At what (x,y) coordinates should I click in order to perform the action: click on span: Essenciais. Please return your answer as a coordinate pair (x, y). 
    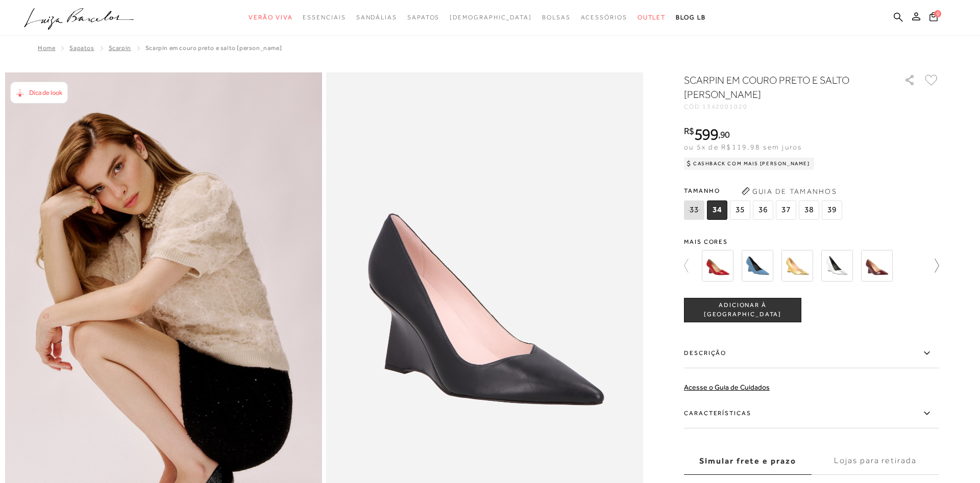
    Looking at the image, I should click on (324, 18).